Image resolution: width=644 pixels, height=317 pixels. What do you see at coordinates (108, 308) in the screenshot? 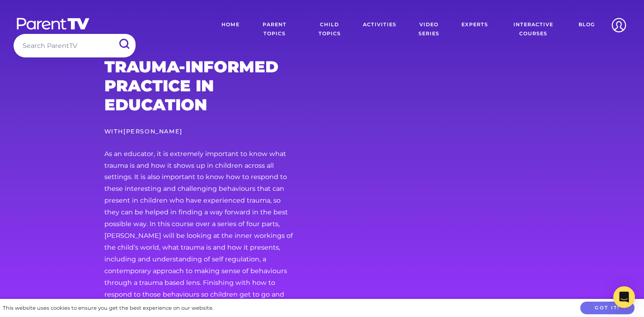
I see `div: This website uses cookies to ensure you get the best experience on our website.` at bounding box center [108, 308].